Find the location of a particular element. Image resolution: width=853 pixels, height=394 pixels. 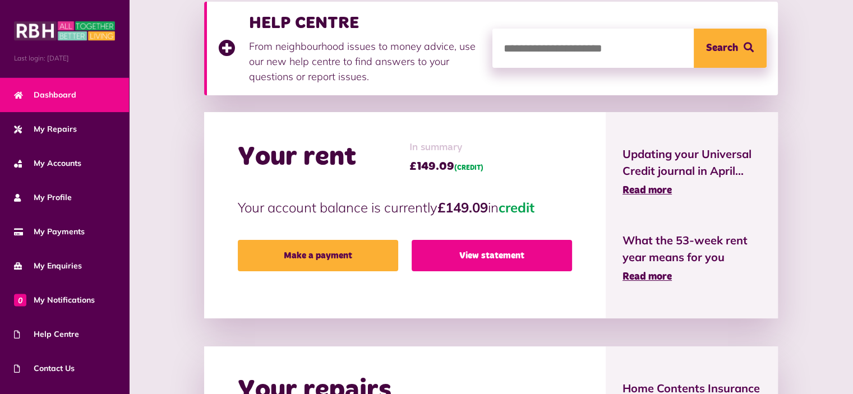

span: Updating your Universal Credit journal in April... is located at coordinates (691, 163).